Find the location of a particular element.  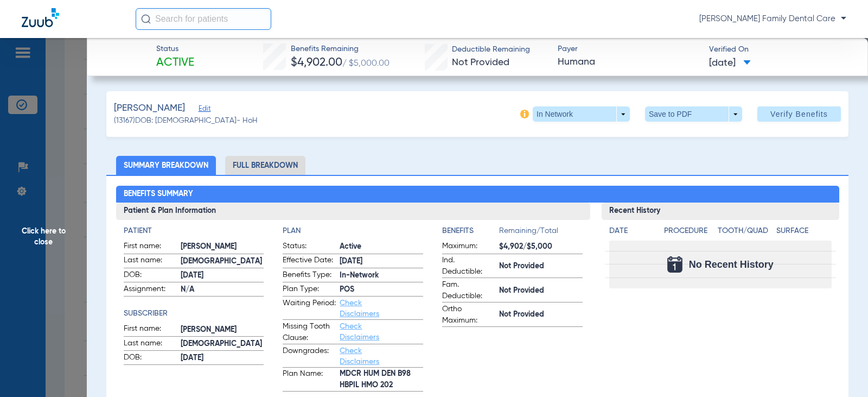

app-breakdown-title: Subscriber is located at coordinates (193, 314).